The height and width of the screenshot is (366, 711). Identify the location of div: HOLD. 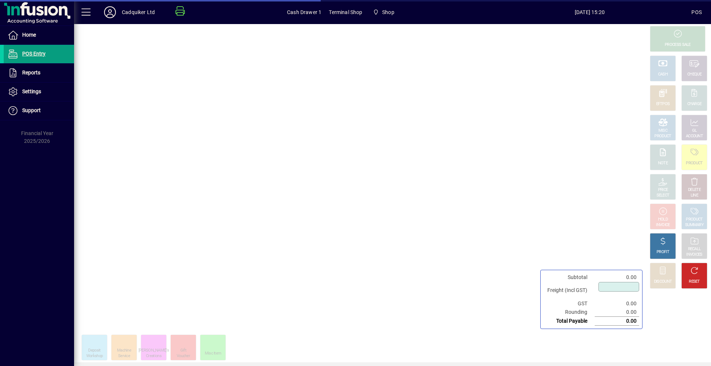
(663, 220).